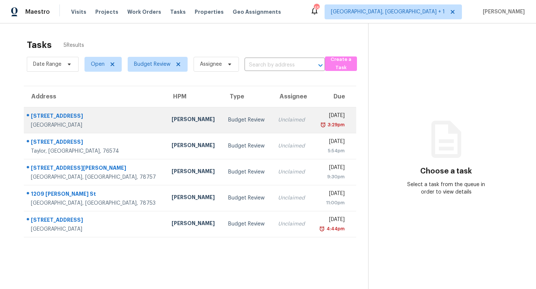  What do you see at coordinates (334, 97) in the screenshot?
I see `th: Due` at bounding box center [334, 97].